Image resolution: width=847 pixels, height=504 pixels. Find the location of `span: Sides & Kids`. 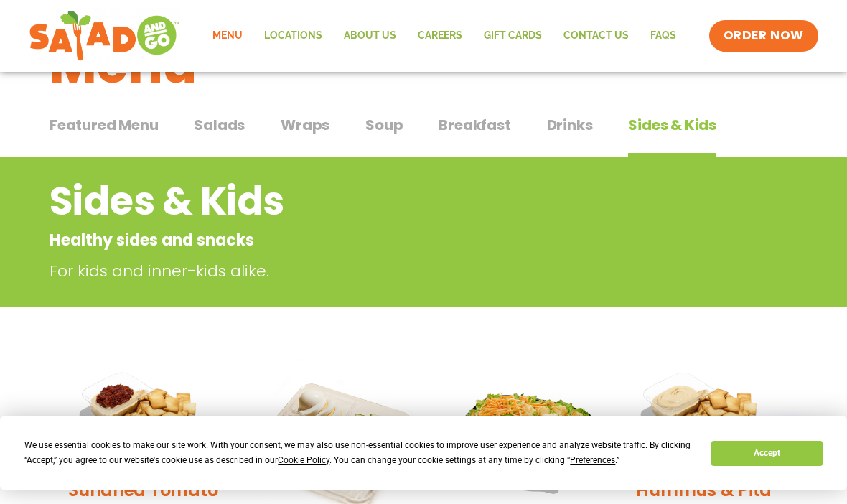

span: Sides & Kids is located at coordinates (672, 125).